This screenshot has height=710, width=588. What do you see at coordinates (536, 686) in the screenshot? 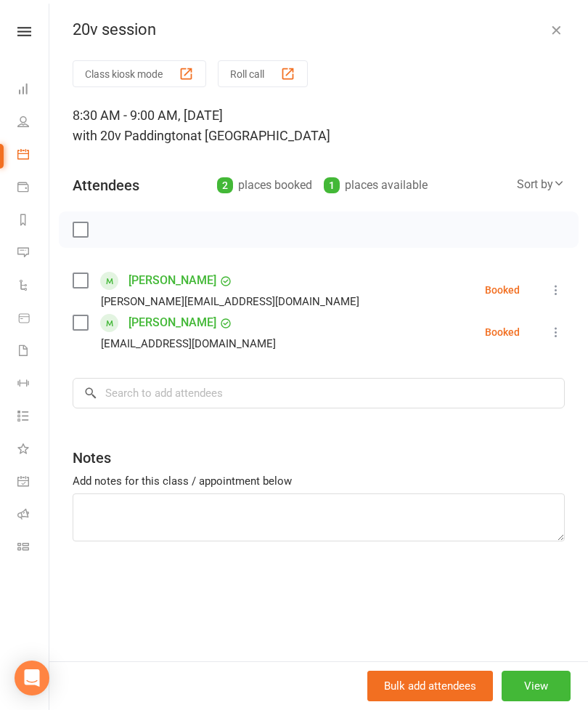
I see `button: View` at bounding box center [536, 686].